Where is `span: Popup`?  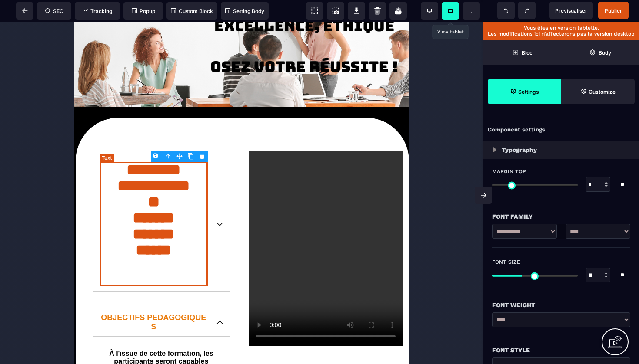 span: Popup is located at coordinates (144, 11).